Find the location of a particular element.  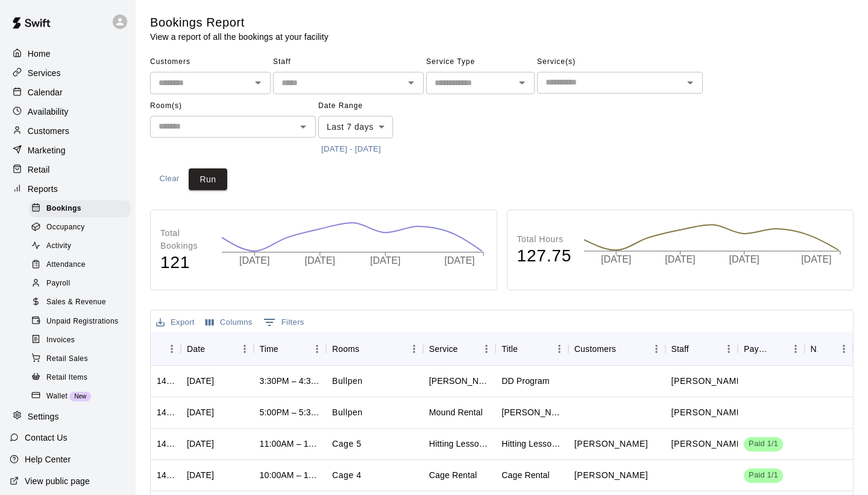

span: New is located at coordinates (80, 395).